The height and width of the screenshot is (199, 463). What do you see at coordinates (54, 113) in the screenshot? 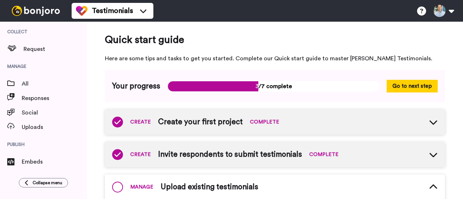
I see `span: Social` at bounding box center [54, 113].